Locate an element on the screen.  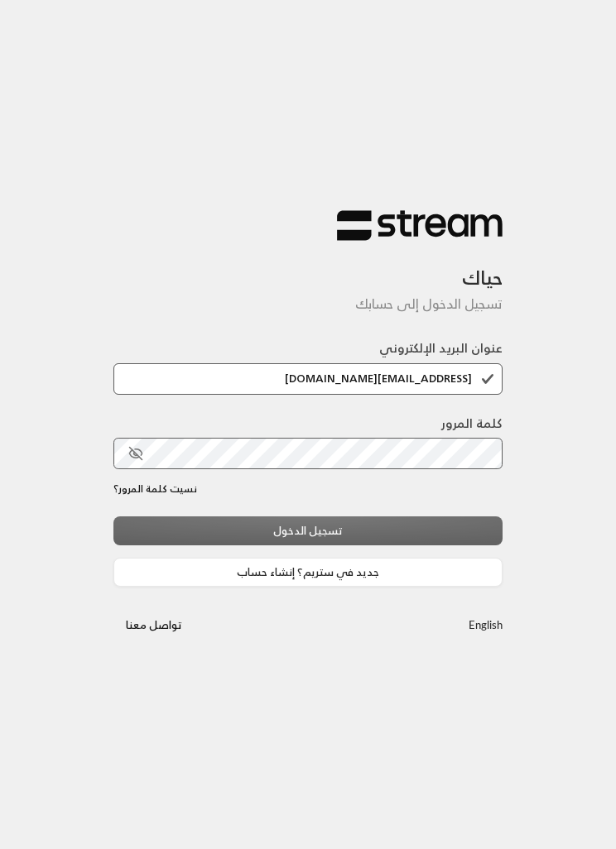
label: عنوان البريد الإلكتروني is located at coordinates (440, 348).